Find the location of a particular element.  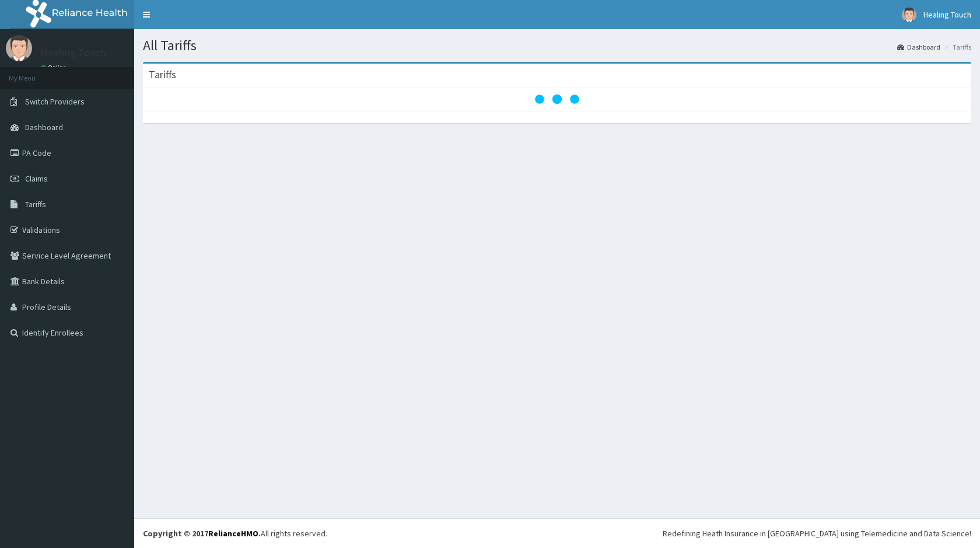

svg: audio-loading is located at coordinates (557, 99).